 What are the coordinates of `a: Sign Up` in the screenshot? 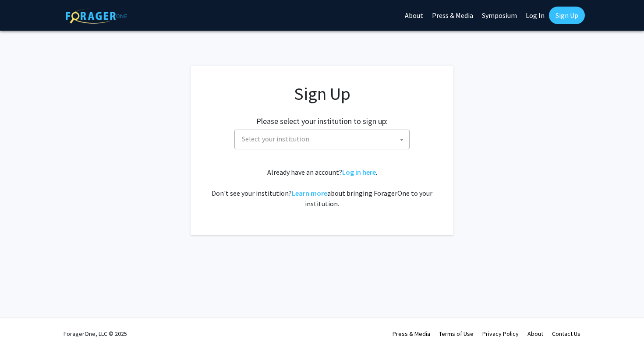 It's located at (566, 15).